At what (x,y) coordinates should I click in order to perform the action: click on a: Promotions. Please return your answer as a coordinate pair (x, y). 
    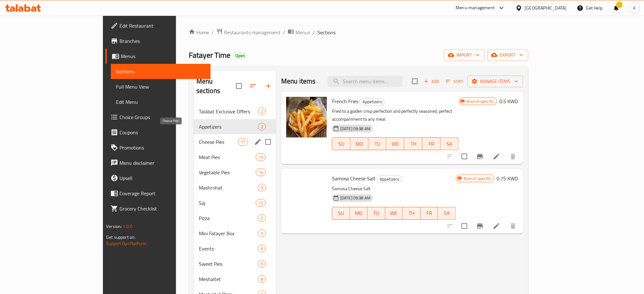
    Looking at the image, I should click on (158, 147).